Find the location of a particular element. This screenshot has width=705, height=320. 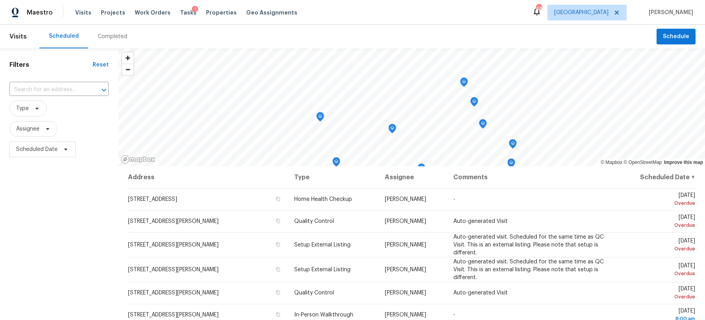

span: Zoom out is located at coordinates (128, 70).